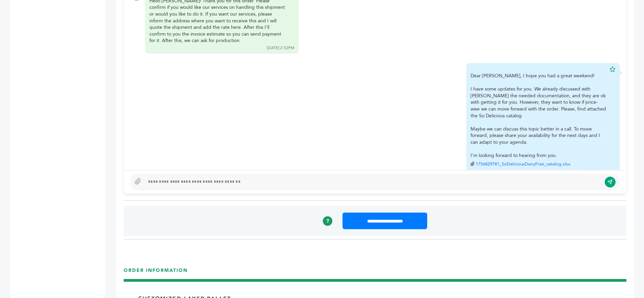 This screenshot has height=298, width=644. Describe the element at coordinates (523, 164) in the screenshot. I see `a: 1756829781_SoDeliciousDairyFree_catalog.xlsx` at that location.